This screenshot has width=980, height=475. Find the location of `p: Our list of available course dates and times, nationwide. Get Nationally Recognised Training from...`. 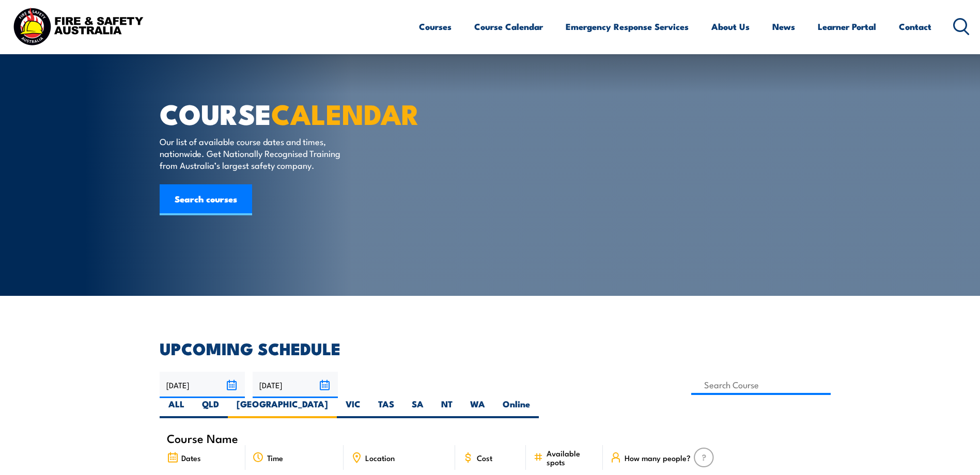

p: Our list of available course dates and times, nationwide. Get Nationally Recognised Training from... is located at coordinates (253, 154).